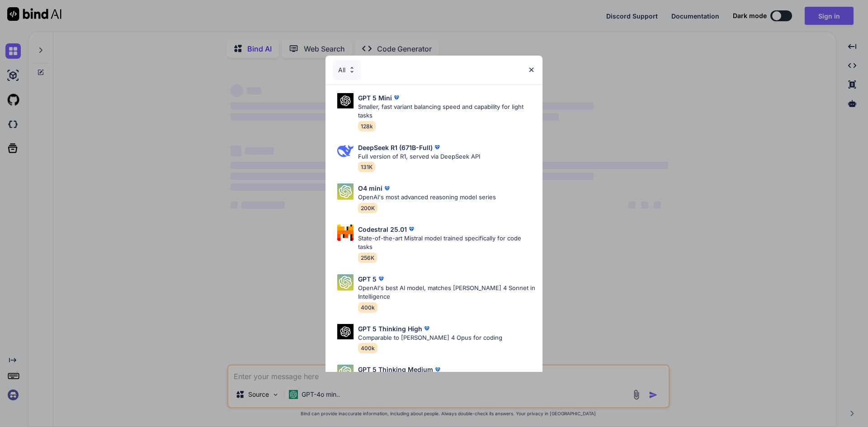 The height and width of the screenshot is (427, 868). What do you see at coordinates (446, 111) in the screenshot?
I see `p: Smaller, fast variant balancing speed and capability for light tasks` at bounding box center [446, 111].